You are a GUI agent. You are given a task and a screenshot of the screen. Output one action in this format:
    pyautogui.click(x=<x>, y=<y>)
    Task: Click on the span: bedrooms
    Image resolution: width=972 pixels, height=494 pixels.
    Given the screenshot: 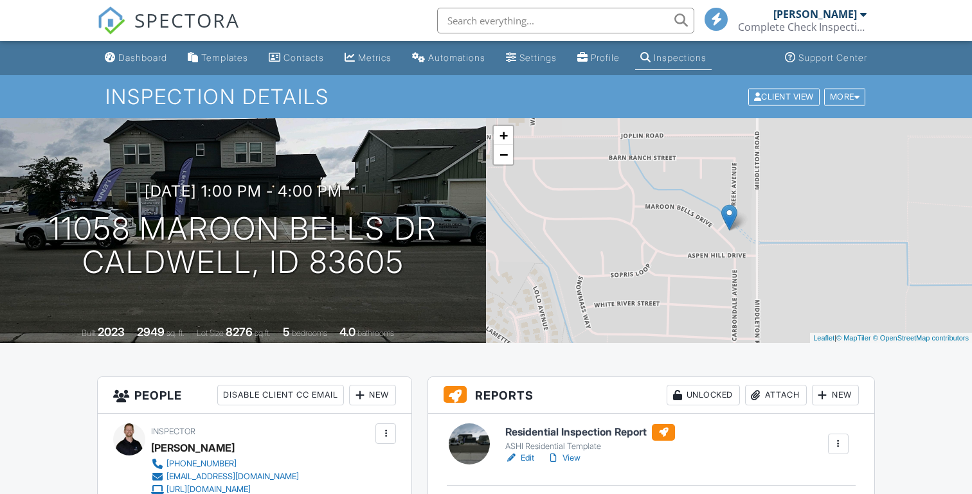 What is the action you would take?
    pyautogui.click(x=309, y=333)
    